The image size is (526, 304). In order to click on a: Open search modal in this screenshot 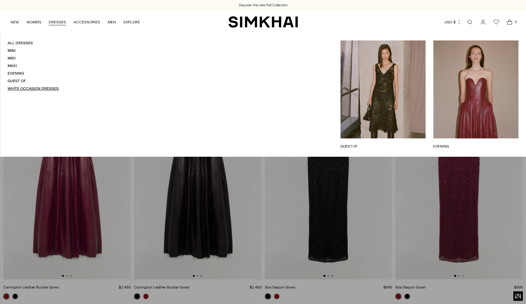, I will do `click(470, 22)`.